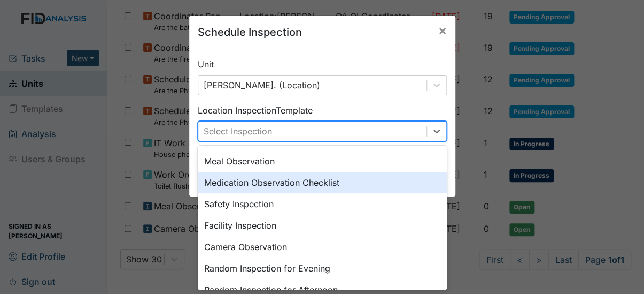  Describe the element at coordinates (322, 161) in the screenshot. I see `div: Meal Observation` at that location.